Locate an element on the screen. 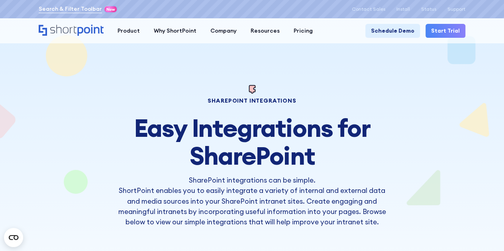 Image resolution: width=504 pixels, height=251 pixels. p: Status is located at coordinates (428, 9).